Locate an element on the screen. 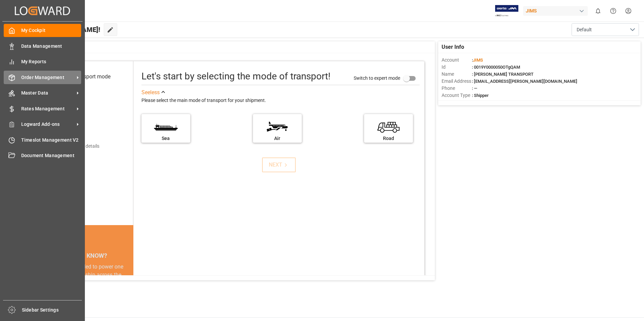 This screenshot has height=321, width=644. span: Default is located at coordinates (584, 30).